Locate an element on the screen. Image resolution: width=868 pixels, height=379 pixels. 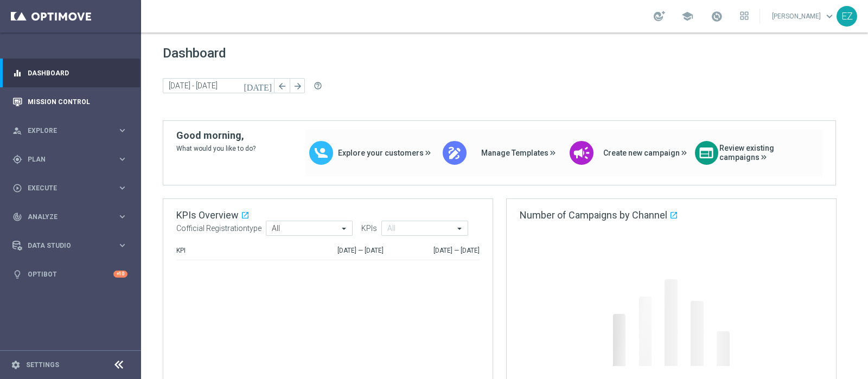
div: +10 is located at coordinates (120, 274).